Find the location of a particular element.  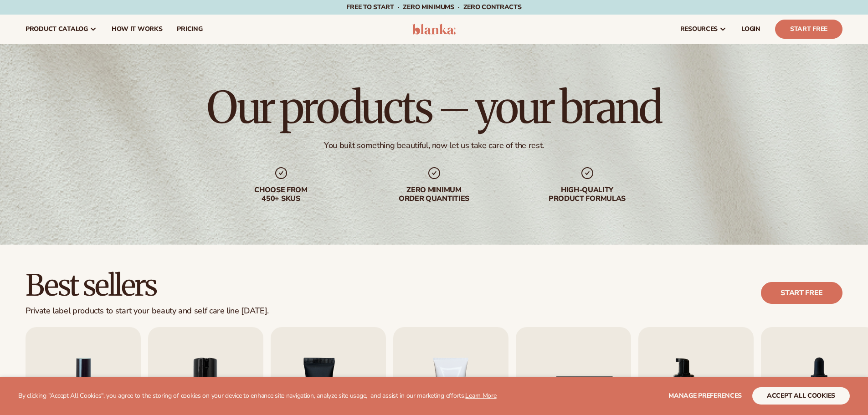

a: pricing is located at coordinates (190, 30).